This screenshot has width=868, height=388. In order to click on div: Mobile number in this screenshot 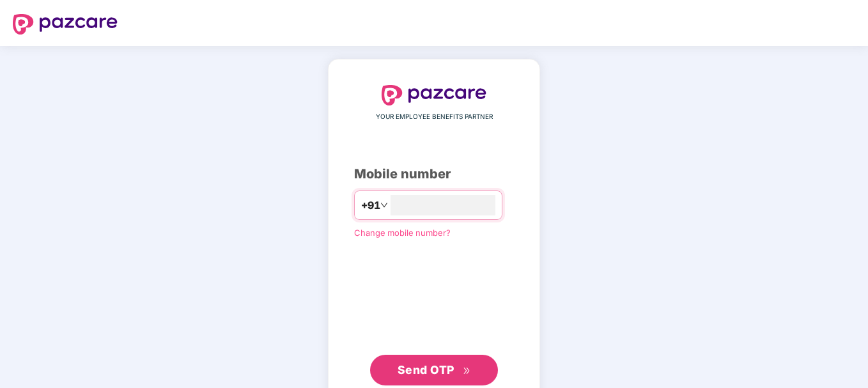, I will do `click(434, 174)`.